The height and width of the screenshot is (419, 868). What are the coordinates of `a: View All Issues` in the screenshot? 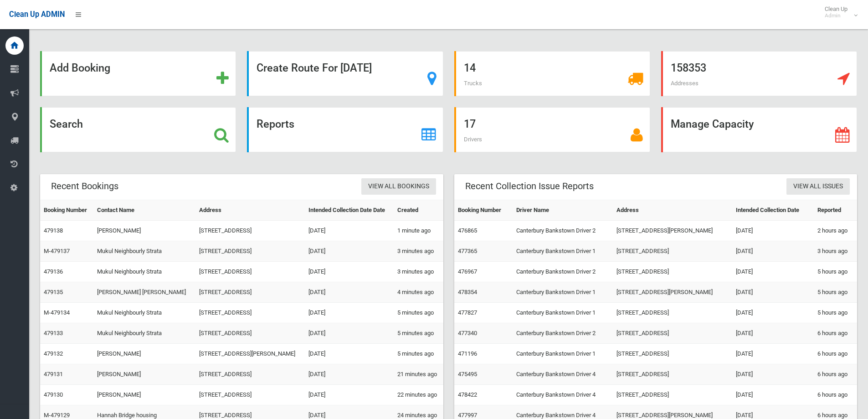 It's located at (818, 186).